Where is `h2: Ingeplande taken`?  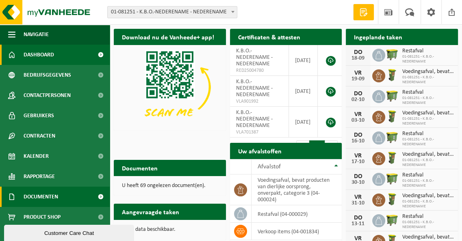 h2: Ingeplande taken is located at coordinates (378, 37).